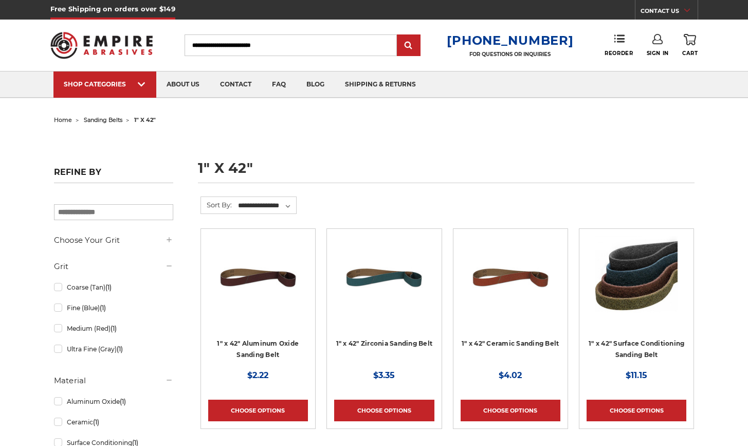  I want to click on a: Aluminum Oxide, so click(114, 401).